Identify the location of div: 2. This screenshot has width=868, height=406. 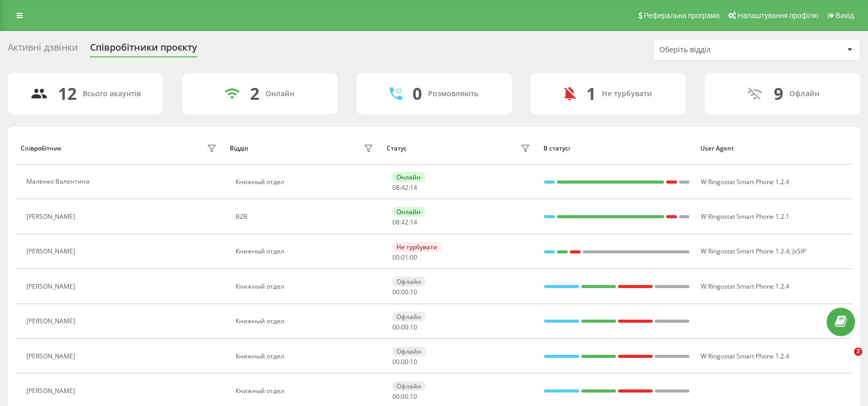
(254, 94).